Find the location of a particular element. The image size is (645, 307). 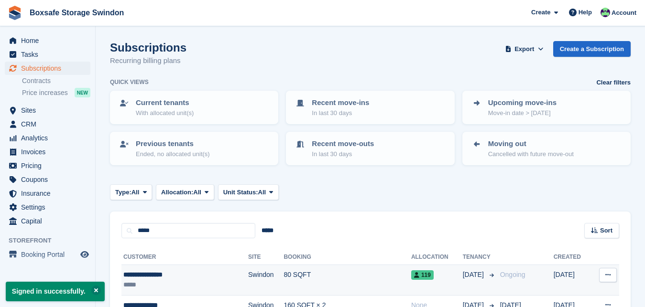

span: Sites is located at coordinates (50, 110).